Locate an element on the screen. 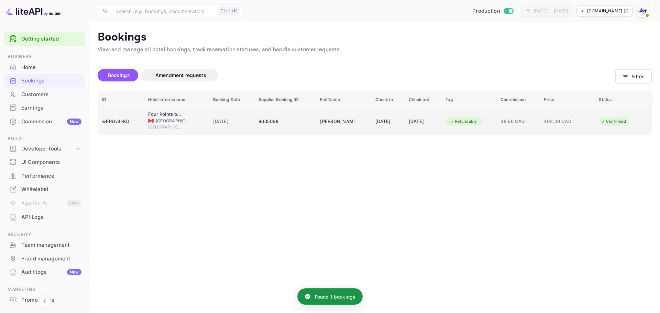 This screenshot has height=313, width=660. button: Collapse navigation is located at coordinates (45, 302).